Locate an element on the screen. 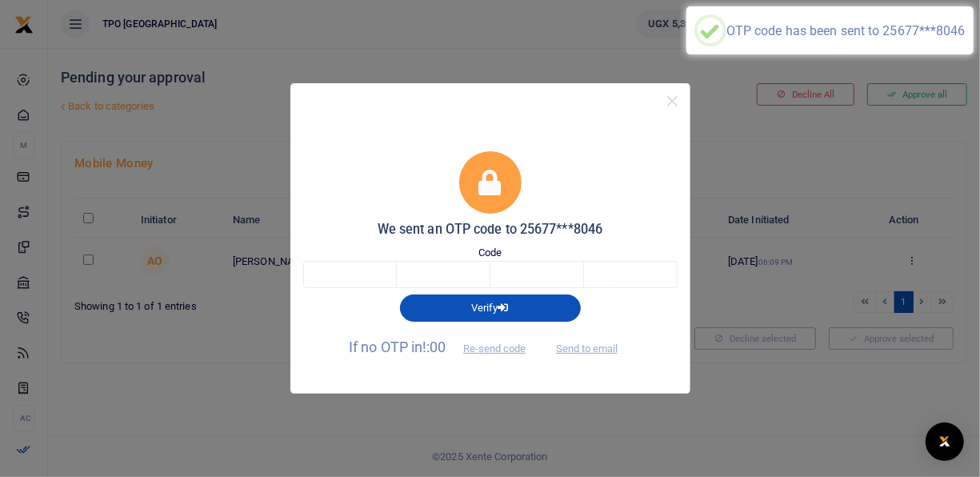 The image size is (980, 477). button: Verify is located at coordinates (491, 308).